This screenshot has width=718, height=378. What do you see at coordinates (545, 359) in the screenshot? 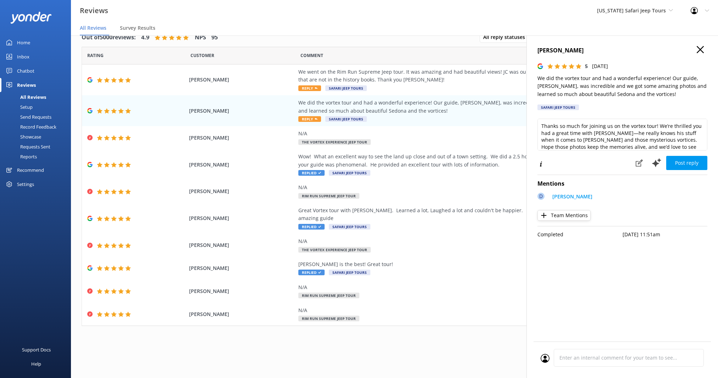
I see `img: user_profile.svg` at bounding box center [545, 359].